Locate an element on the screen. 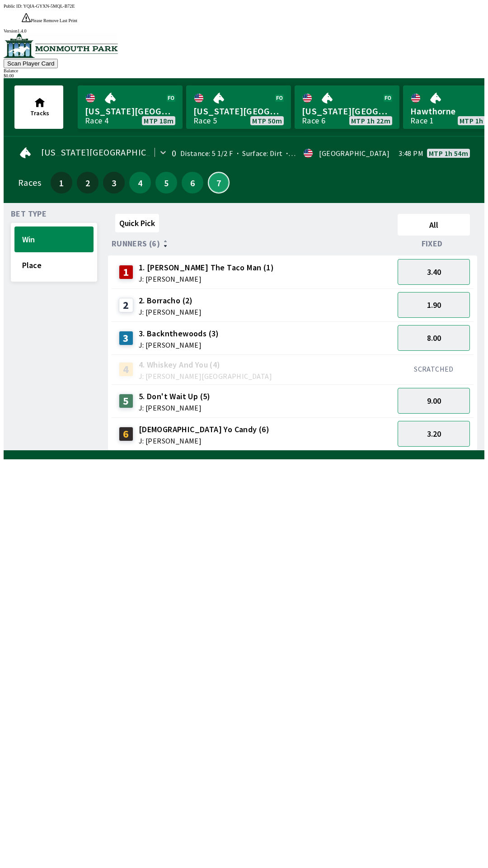 This screenshot has width=488, height=868. div: Races is located at coordinates (30, 182).